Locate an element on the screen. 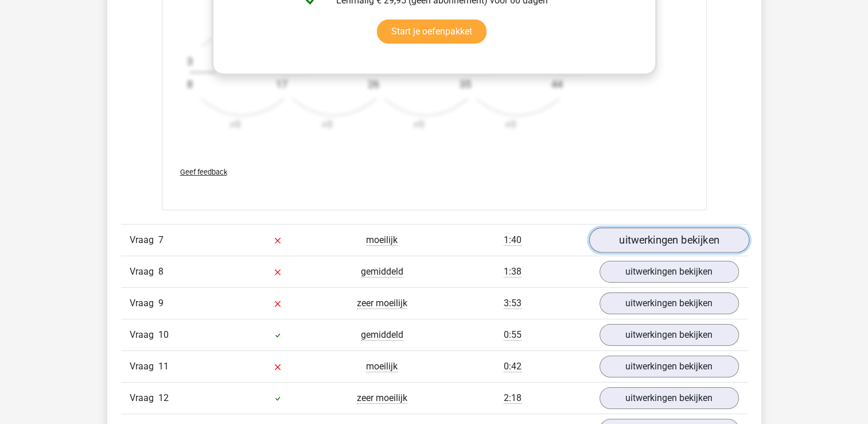 Image resolution: width=868 pixels, height=424 pixels. text: 44 is located at coordinates (557, 84).